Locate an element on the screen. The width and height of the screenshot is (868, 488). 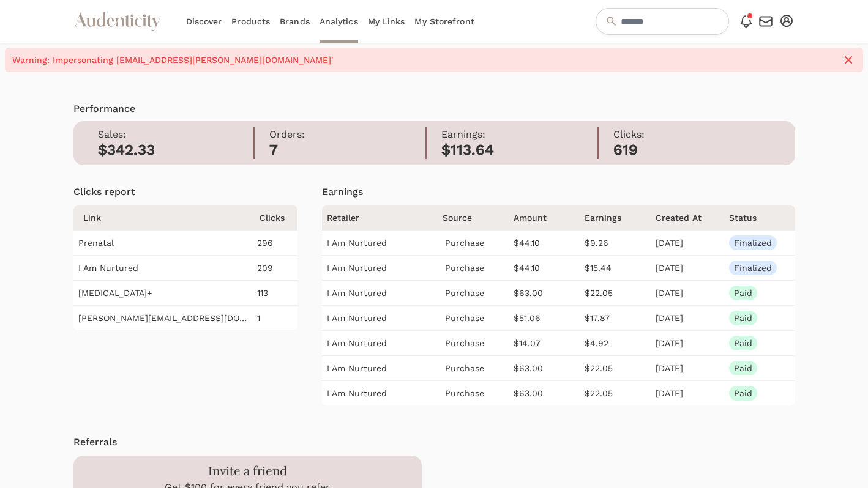
th: Earnings is located at coordinates (618, 218).